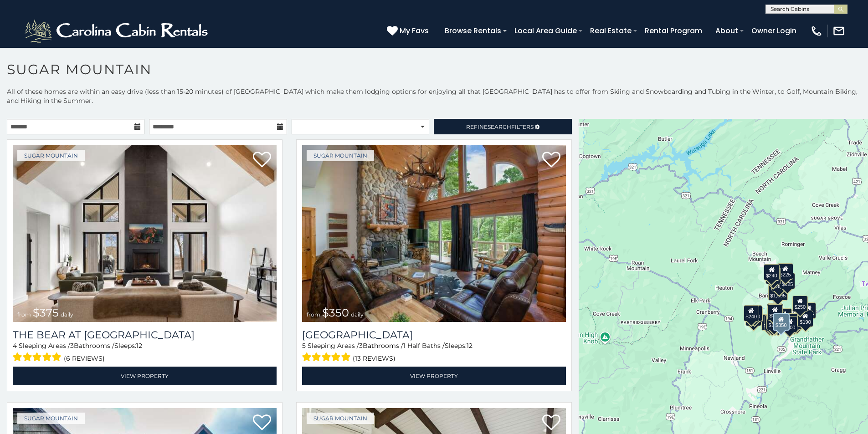 The width and height of the screenshot is (868, 434). I want to click on a: Rental Program, so click(673, 30).